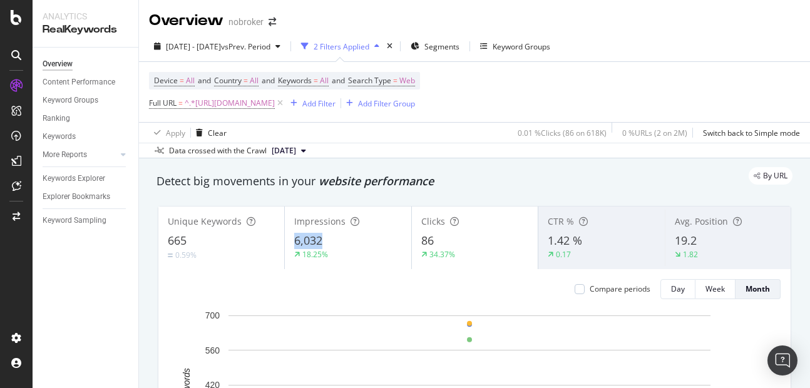 The image size is (810, 388). Describe the element at coordinates (369, 80) in the screenshot. I see `span: Search Type` at that location.